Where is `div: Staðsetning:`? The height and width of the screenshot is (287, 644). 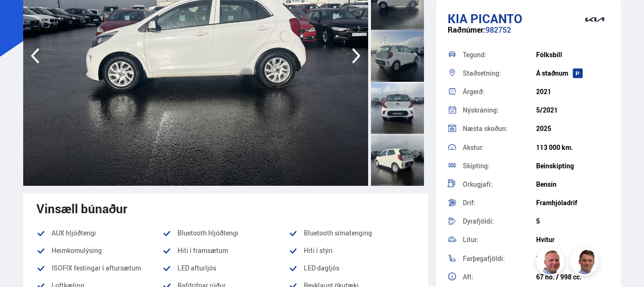
div: Staðsetning: is located at coordinates (499, 73).